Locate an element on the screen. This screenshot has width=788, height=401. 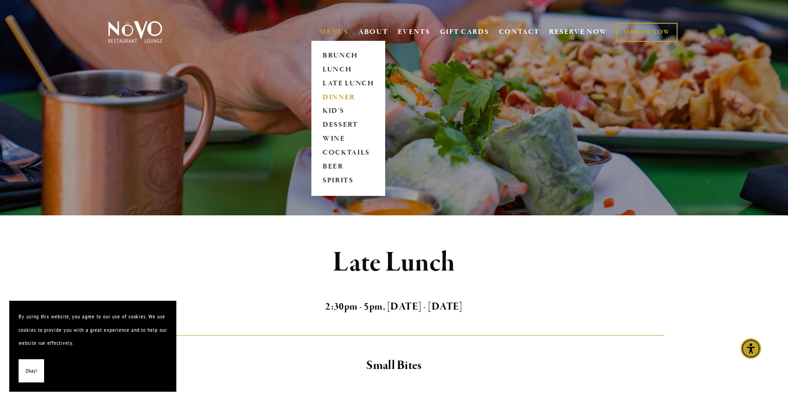
strong: Late Lunch is located at coordinates (394, 263).